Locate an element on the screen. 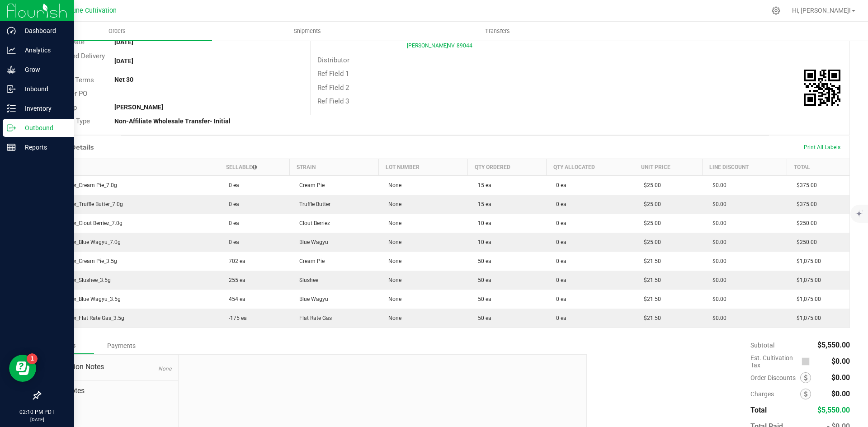 This screenshot has height=427, width=868. th: Qty Allocated is located at coordinates (590, 167).